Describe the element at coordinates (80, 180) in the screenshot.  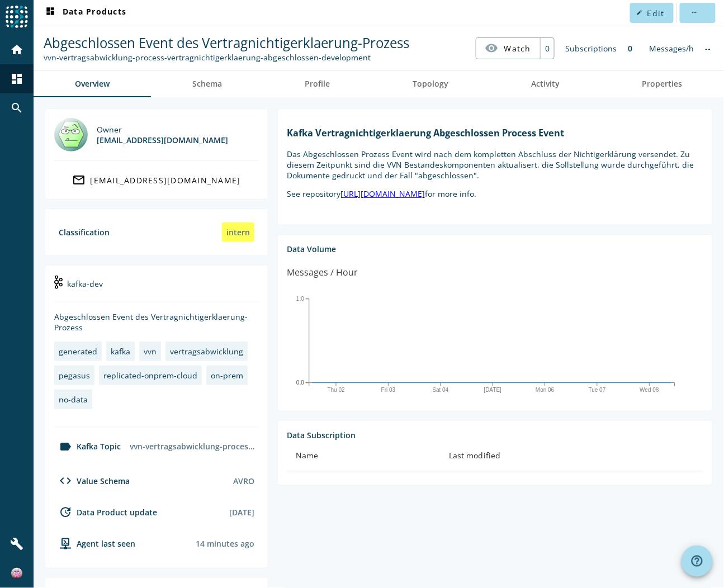
I see `mat-icon: mail_outline` at that location.